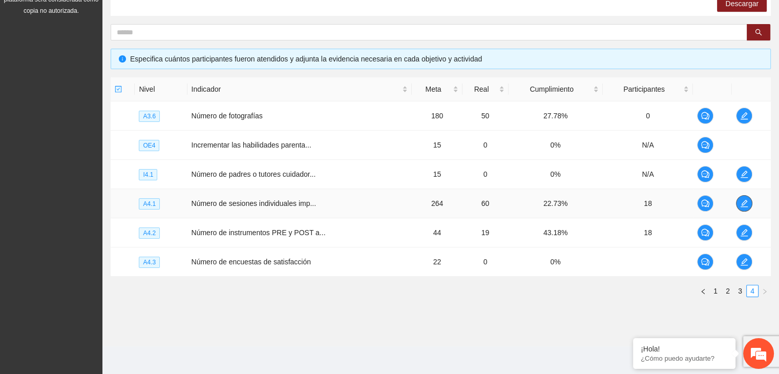 This screenshot has width=779, height=374. I want to click on span: Número de sesiones individuales imp..., so click(254, 203).